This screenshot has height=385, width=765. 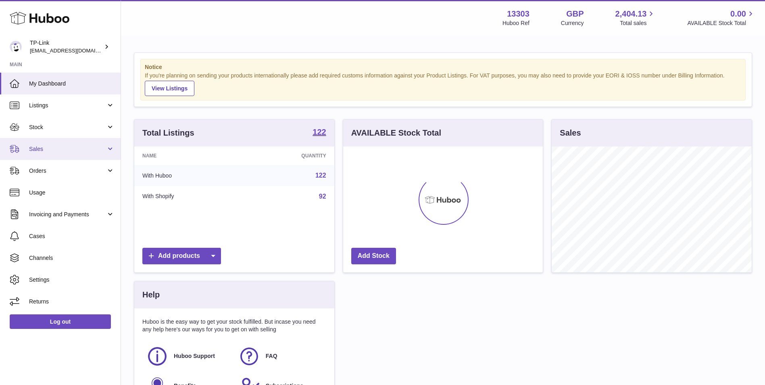 What do you see at coordinates (72, 192) in the screenshot?
I see `span: Usage` at bounding box center [72, 192].